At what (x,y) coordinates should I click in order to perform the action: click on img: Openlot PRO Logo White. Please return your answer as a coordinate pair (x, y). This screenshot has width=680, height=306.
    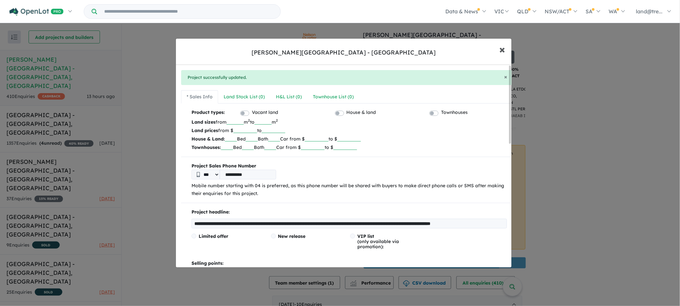
    Looking at the image, I should click on (36, 12).